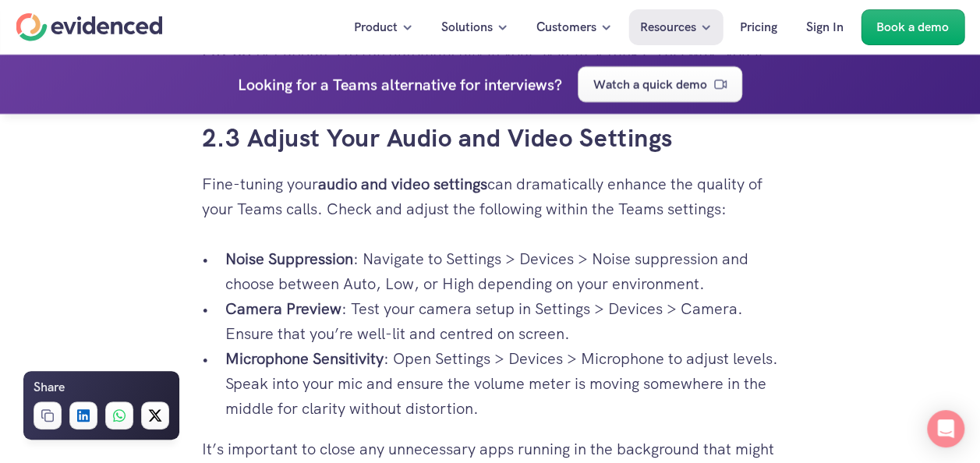 The image size is (980, 463). Describe the element at coordinates (503, 321) in the screenshot. I see `p: : Test your camera setup in Settings > Devices > Camera. Ensure that you’re well-lit and centred ...` at that location.